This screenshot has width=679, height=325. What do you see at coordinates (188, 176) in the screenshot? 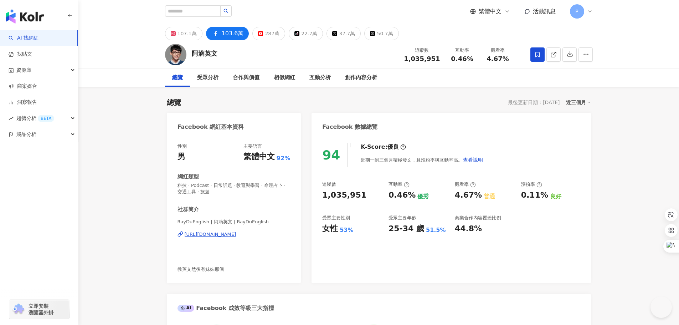
I see `div: 網紅類型` at bounding box center [188, 176].